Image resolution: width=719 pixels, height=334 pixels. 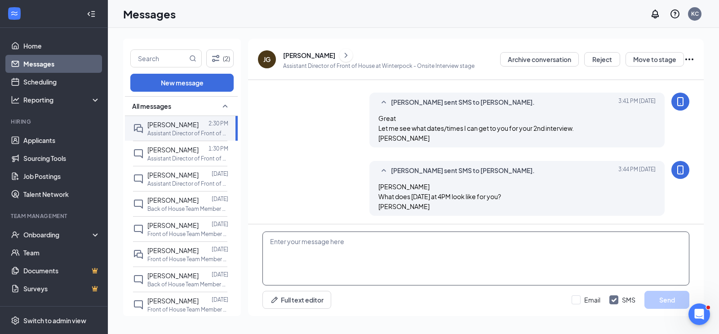 I want to click on button: Full text editorPen, so click(x=297, y=300).